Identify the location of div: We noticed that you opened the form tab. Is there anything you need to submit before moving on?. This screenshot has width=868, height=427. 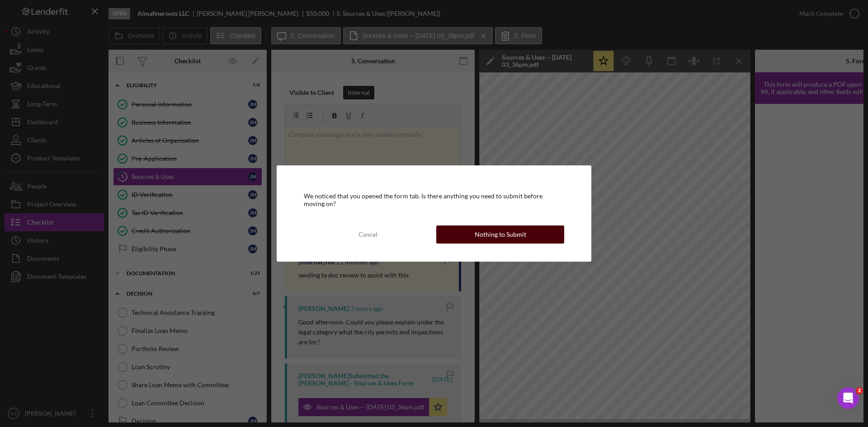
(434, 200).